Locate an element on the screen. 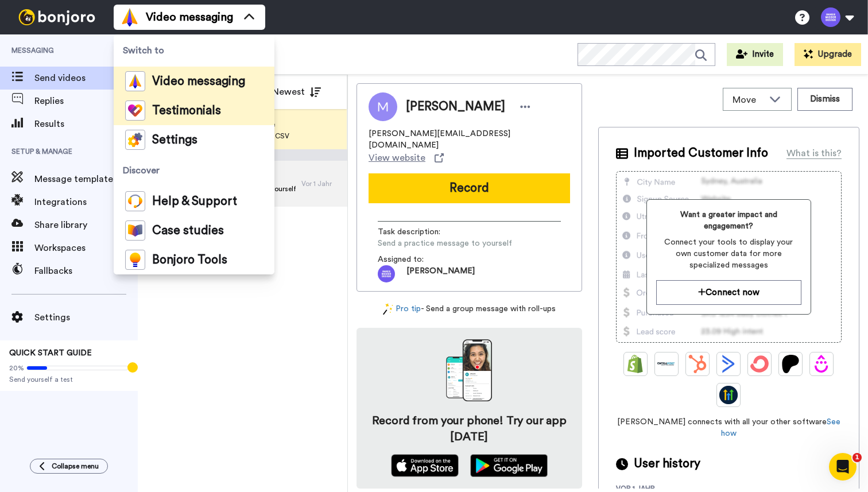  img: ActiveCampaign is located at coordinates (729, 363).